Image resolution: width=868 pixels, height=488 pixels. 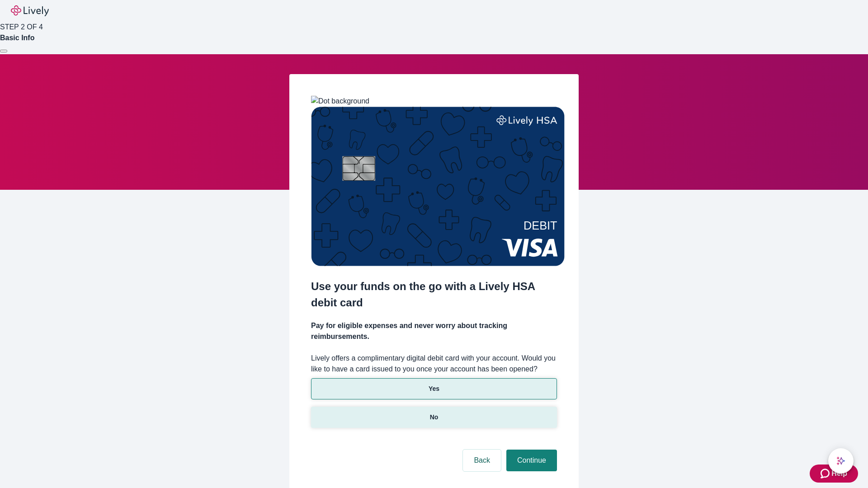 What do you see at coordinates (834, 473) in the screenshot?
I see `button: Zendesk support iconHelp` at bounding box center [834, 473].